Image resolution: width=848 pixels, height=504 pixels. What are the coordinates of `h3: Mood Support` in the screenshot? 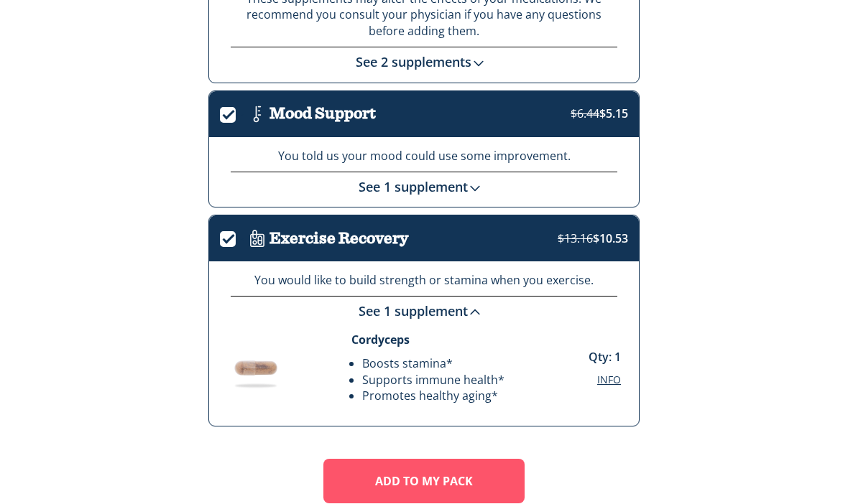 It's located at (322, 114).